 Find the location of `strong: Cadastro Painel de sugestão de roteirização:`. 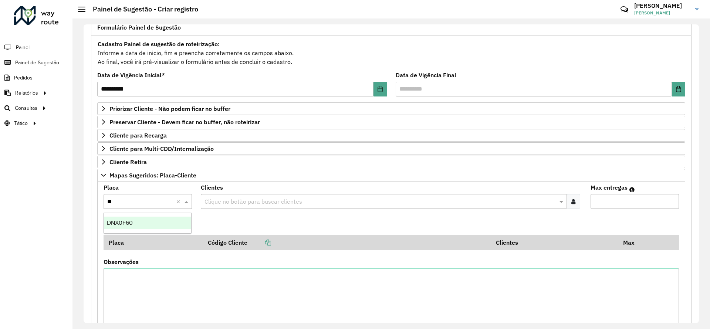

strong: Cadastro Painel de sugestão de roteirização: is located at coordinates (159, 44).